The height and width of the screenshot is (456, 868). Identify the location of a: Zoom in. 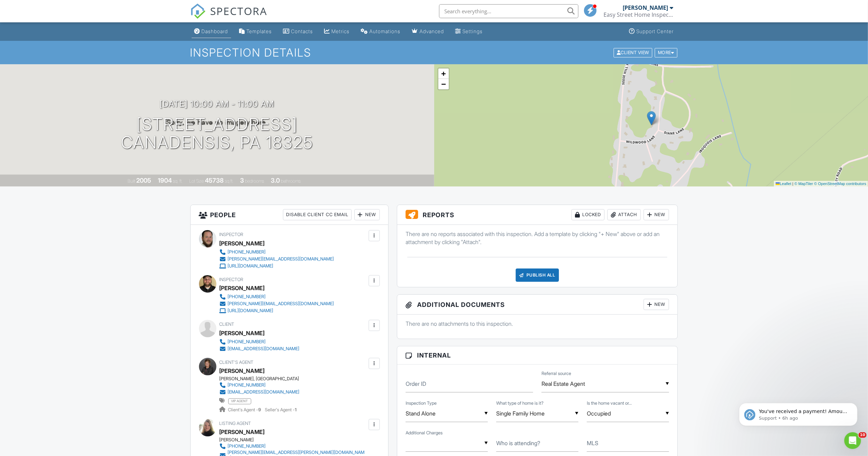
(443, 73).